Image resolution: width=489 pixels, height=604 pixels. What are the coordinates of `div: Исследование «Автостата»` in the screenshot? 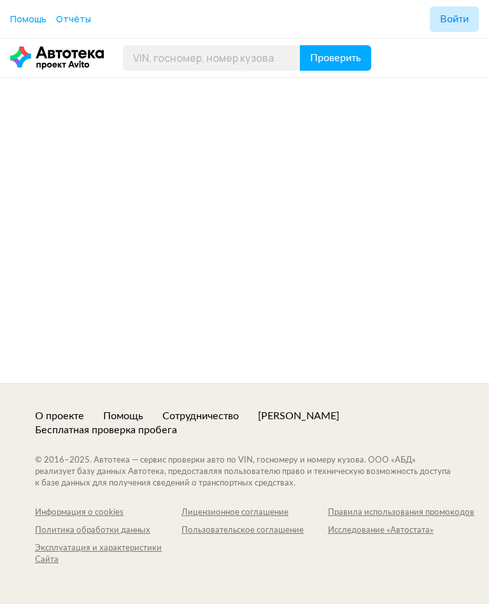 It's located at (401, 531).